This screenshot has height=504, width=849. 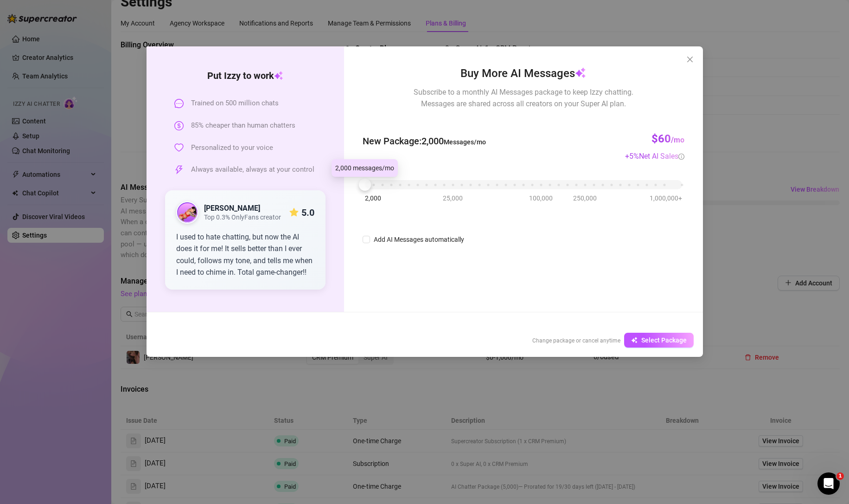 What do you see at coordinates (664, 340) in the screenshot?
I see `span: Select Package` at bounding box center [664, 340].